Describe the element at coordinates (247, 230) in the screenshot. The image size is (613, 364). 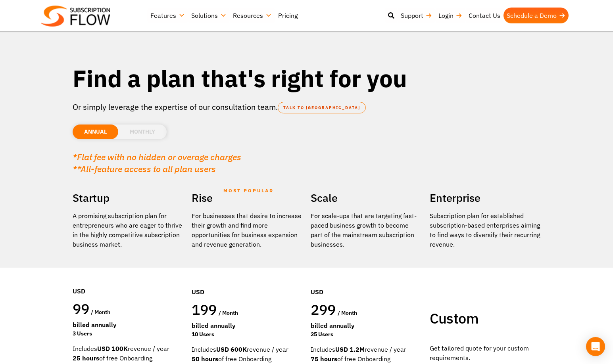
I see `div: For businesses that desire to increase their growth and find more opportunities for business expa...` at that location.